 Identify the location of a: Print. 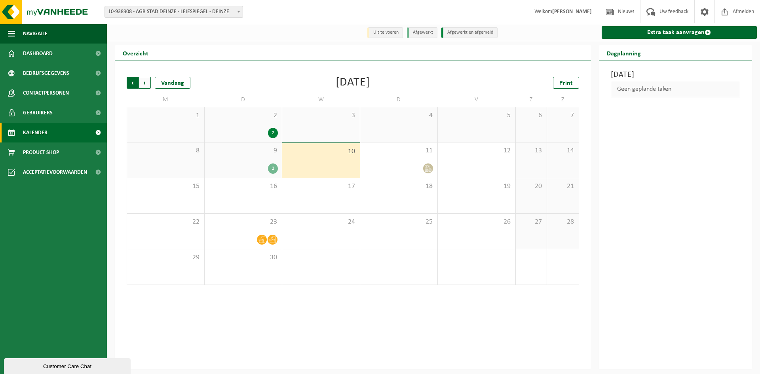
(566, 83).